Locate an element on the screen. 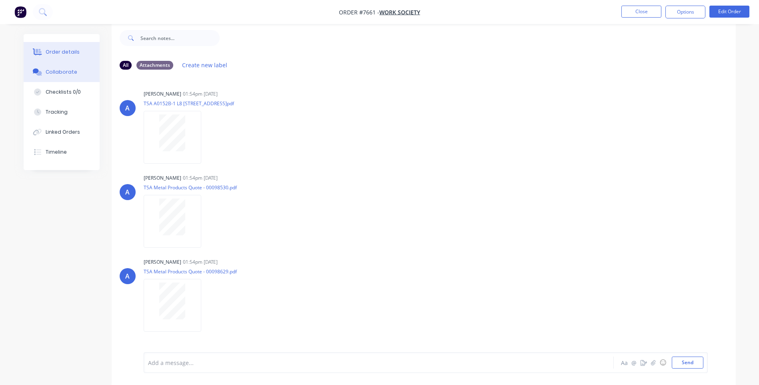 The height and width of the screenshot is (385, 759). div: All is located at coordinates (126, 65).